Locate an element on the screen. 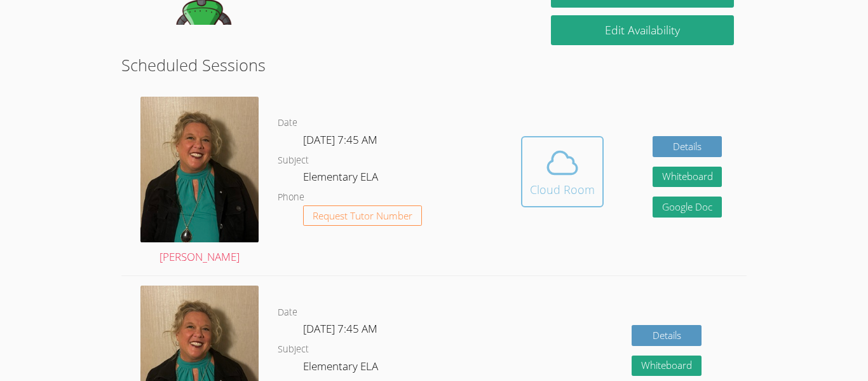 Image resolution: width=868 pixels, height=381 pixels. h2: Scheduled Sessions is located at coordinates (434, 65).